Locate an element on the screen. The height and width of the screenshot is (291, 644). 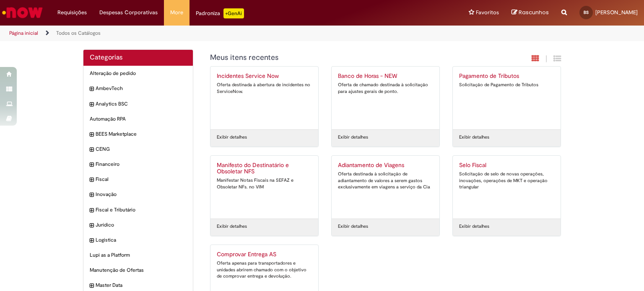
div: Manutenção de Ofertas is located at coordinates (138, 271).